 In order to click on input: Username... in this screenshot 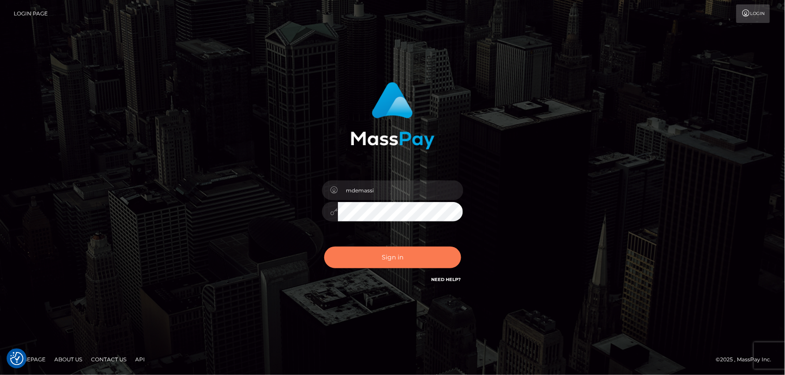, I will do `click(401, 190)`.